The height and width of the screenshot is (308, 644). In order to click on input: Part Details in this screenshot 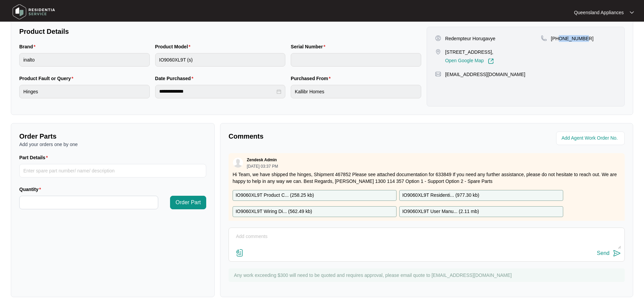, I will do `click(112, 171)`.